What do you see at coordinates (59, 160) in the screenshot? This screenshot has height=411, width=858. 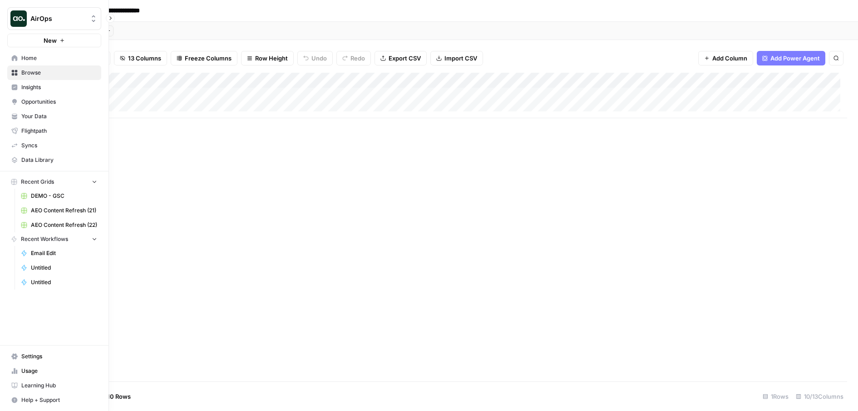 I see `span: Data Library` at bounding box center [59, 160].